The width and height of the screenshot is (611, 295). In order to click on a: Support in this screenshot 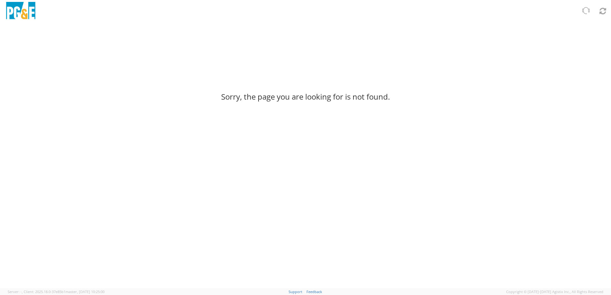, I will do `click(295, 292)`.